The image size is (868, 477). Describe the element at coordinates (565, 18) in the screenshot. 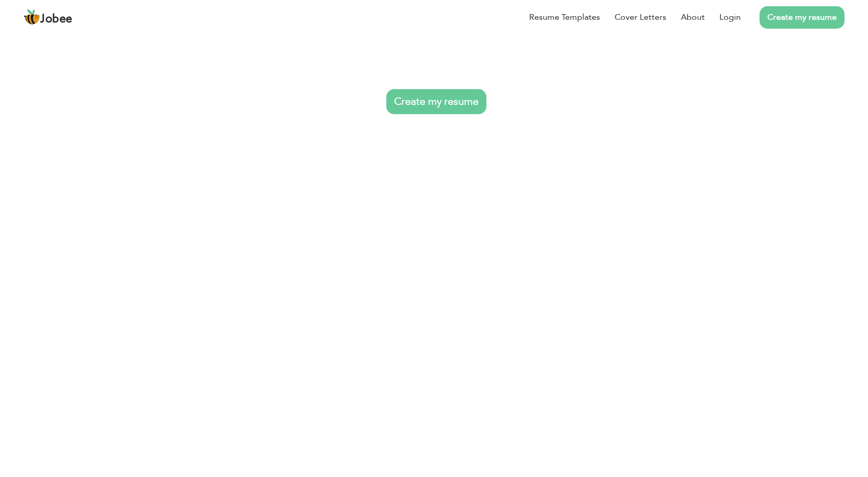

I see `a: Resume Templates` at that location.